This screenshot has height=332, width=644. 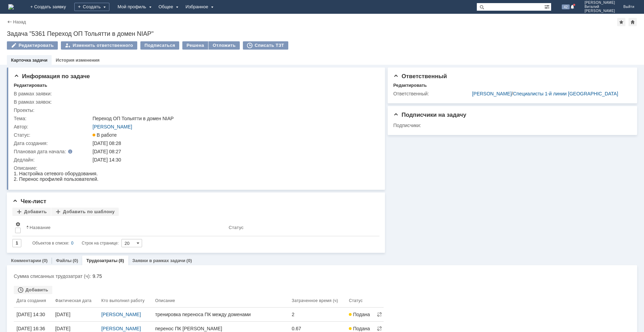 What do you see at coordinates (318, 328) in the screenshot?
I see `div: 0.67` at bounding box center [318, 328].